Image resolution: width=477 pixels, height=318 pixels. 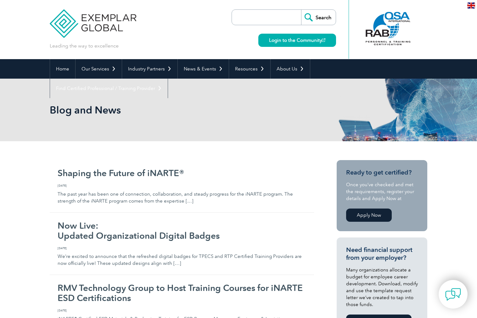 I want to click on h2: Now Live: Updated Organizational Digital Badges, so click(x=182, y=231).